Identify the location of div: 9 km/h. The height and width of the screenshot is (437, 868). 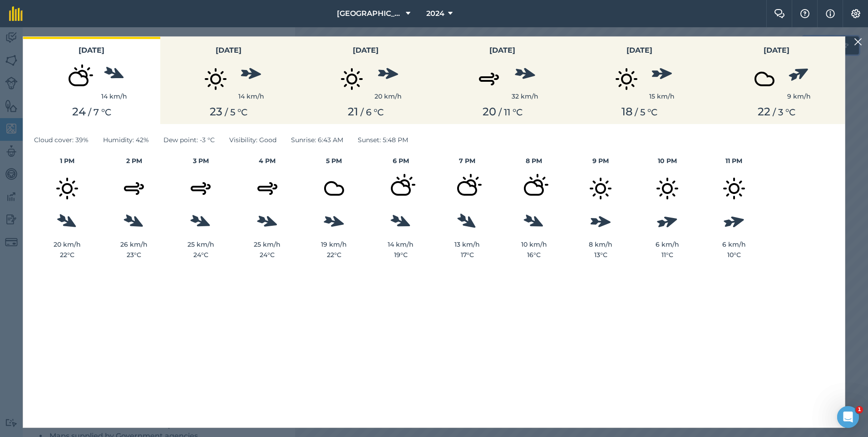
(799, 96).